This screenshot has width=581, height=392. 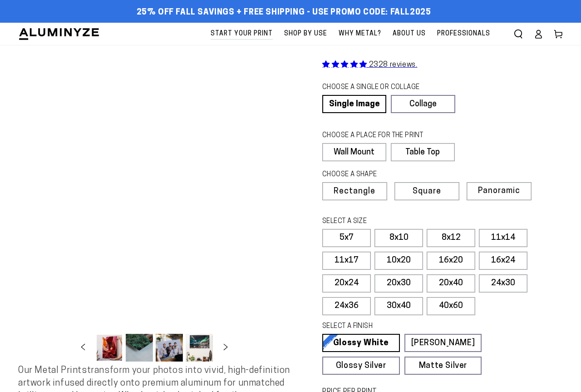 What do you see at coordinates (409, 33) in the screenshot?
I see `span: About Us` at bounding box center [409, 33].